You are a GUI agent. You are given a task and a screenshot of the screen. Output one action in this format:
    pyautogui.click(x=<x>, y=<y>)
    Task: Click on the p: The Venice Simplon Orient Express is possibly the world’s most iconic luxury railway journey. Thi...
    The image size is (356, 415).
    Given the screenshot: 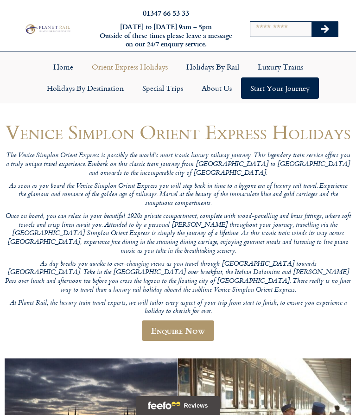 What is the action you would take?
    pyautogui.click(x=178, y=165)
    